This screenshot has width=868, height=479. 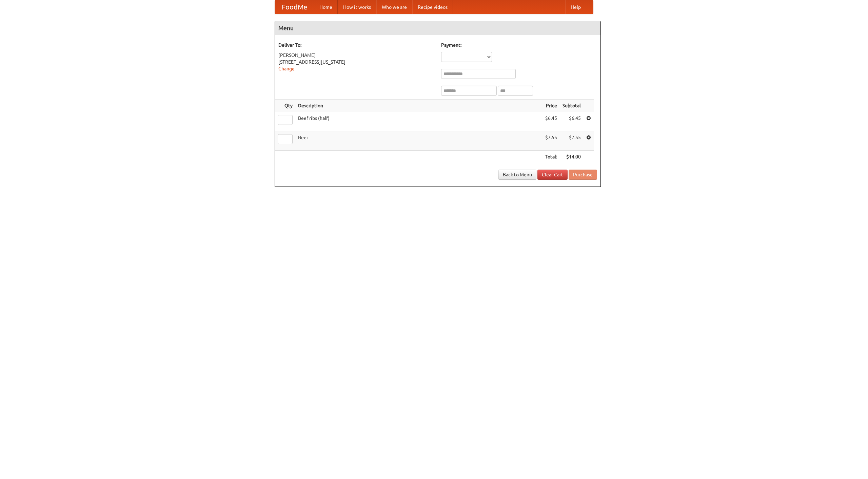 I want to click on th: Qty, so click(x=285, y=106).